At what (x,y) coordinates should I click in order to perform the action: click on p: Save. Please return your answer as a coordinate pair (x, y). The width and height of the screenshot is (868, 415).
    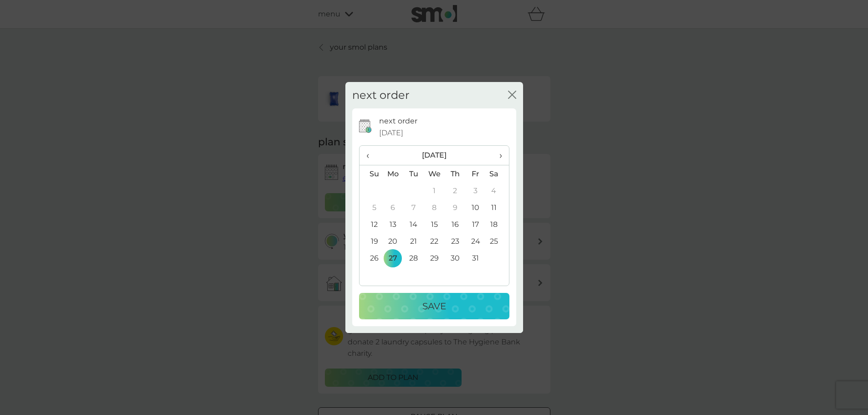
    Looking at the image, I should click on (434, 306).